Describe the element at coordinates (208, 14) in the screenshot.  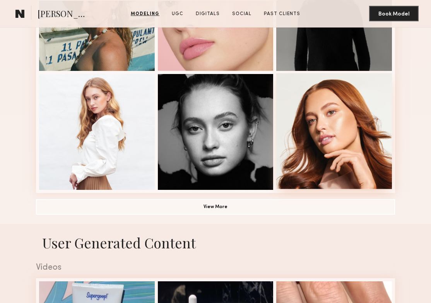
I see `a: Digitals` at that location.